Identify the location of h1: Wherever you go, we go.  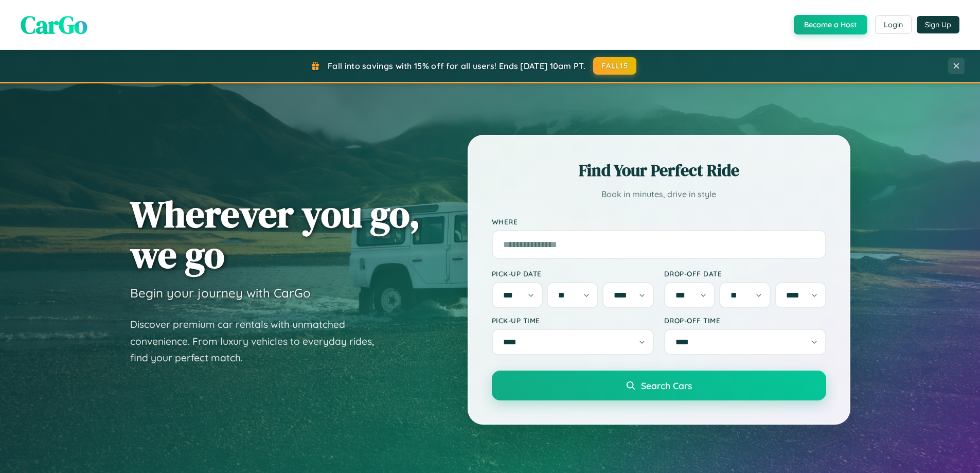
(275, 234).